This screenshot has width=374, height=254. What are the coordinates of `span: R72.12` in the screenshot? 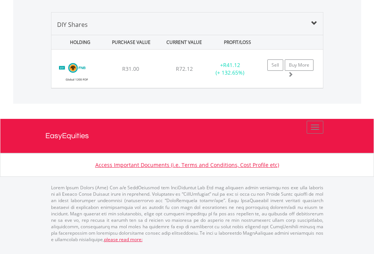 It's located at (184, 68).